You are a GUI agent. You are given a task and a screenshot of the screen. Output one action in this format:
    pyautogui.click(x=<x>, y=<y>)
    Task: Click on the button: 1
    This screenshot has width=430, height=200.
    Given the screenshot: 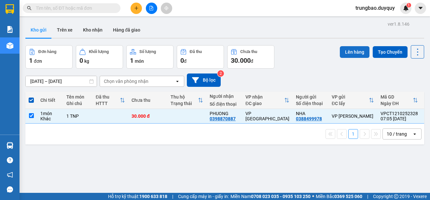 What is the action you would take?
    pyautogui.click(x=353, y=134)
    